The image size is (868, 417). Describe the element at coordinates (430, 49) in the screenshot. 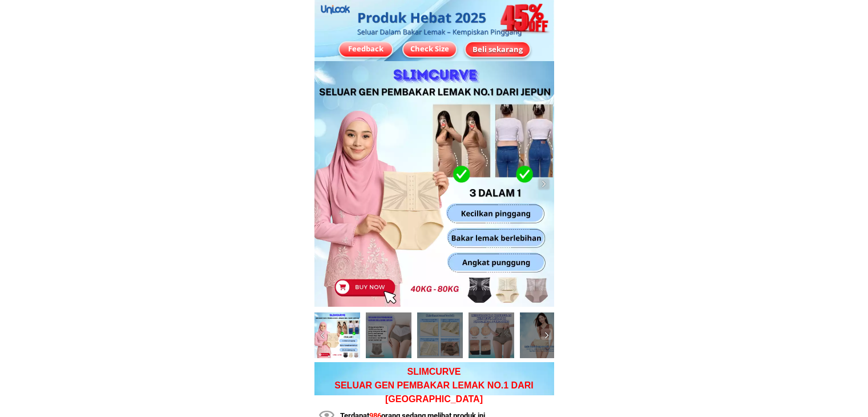

I see `div: Check Size` at that location.